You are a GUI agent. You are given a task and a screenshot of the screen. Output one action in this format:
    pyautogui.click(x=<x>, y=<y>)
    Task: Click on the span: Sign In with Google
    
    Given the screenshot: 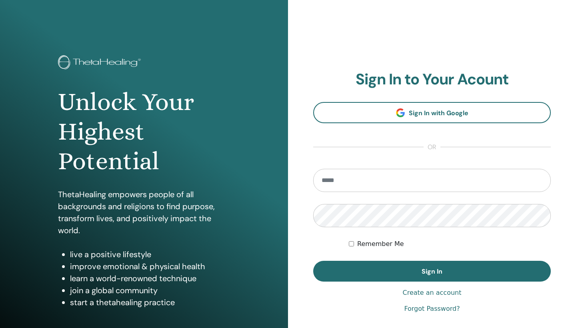 What is the action you would take?
    pyautogui.click(x=439, y=113)
    